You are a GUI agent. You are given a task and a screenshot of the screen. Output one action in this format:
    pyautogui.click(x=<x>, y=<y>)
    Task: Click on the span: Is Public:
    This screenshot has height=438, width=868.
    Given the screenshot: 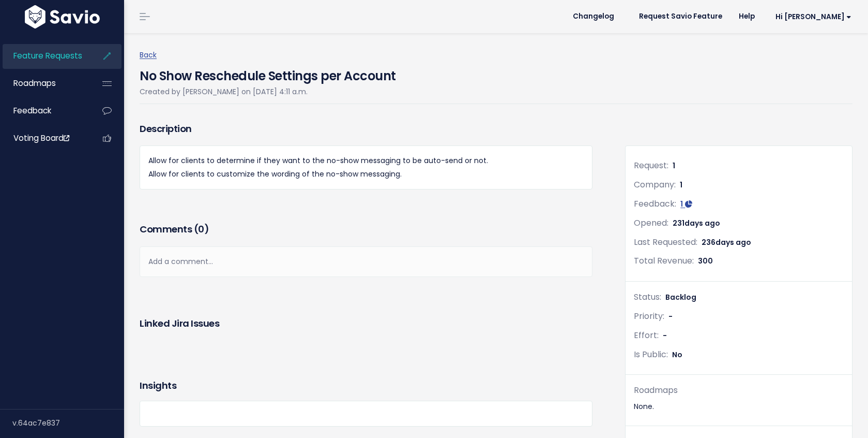 What is the action you would take?
    pyautogui.click(x=651, y=354)
    